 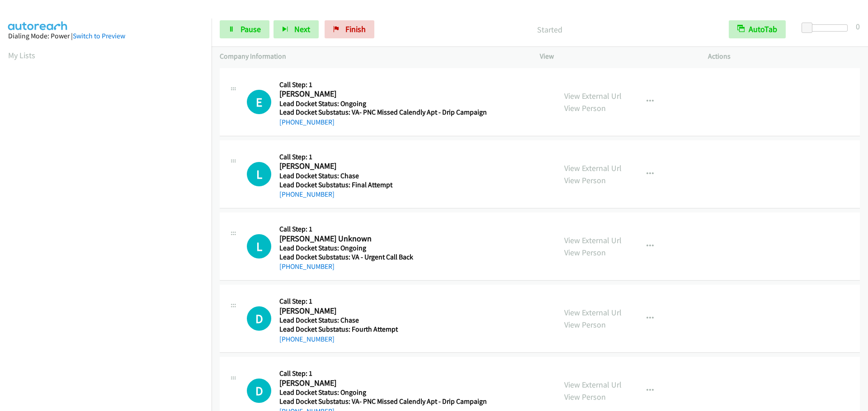 I want to click on h5: Lead Docket Substatus: VA - Urgent Call Back, so click(x=381, y=257).